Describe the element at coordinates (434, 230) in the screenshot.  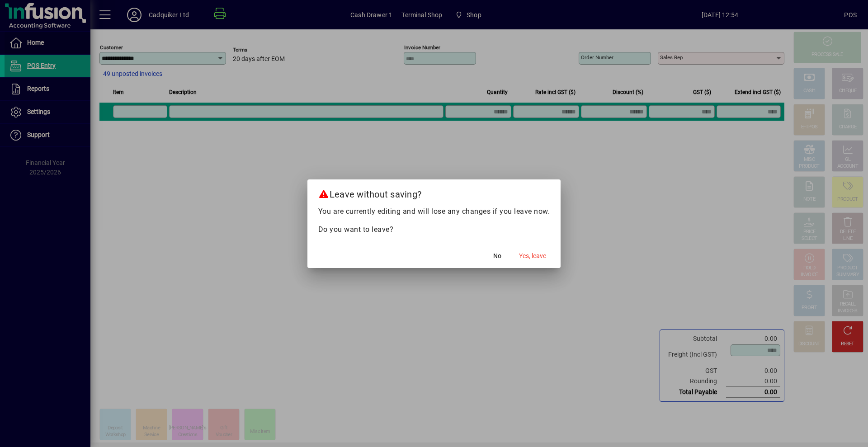
I see `p: Do you want to leave?` at that location.